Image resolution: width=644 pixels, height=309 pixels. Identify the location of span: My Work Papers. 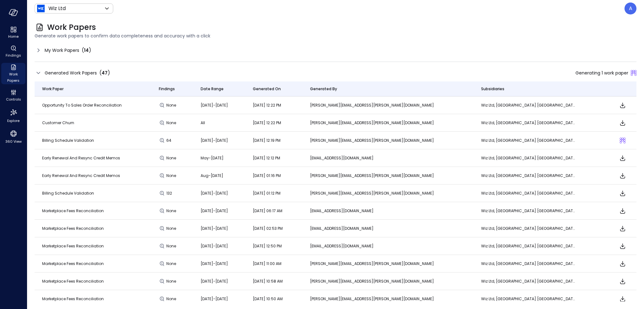
(62, 50).